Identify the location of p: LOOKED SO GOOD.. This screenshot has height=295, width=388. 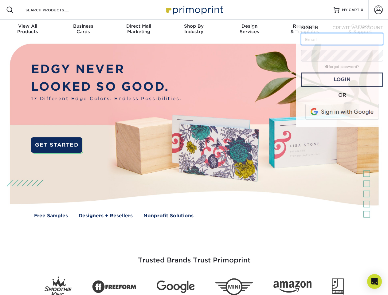
(106, 87).